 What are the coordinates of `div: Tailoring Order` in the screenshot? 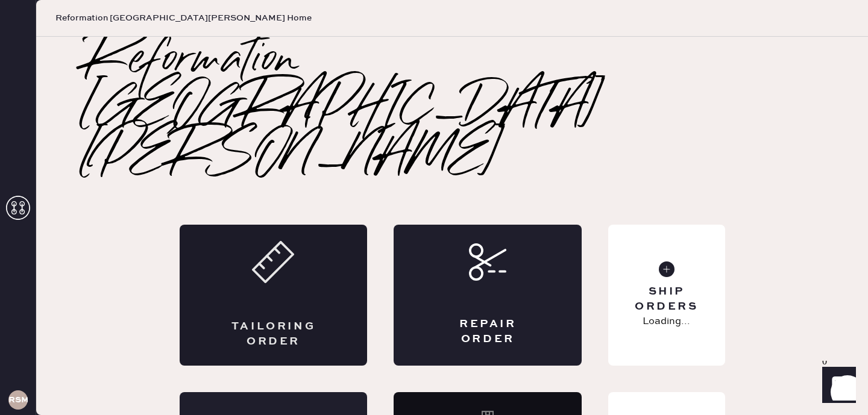 It's located at (274, 334).